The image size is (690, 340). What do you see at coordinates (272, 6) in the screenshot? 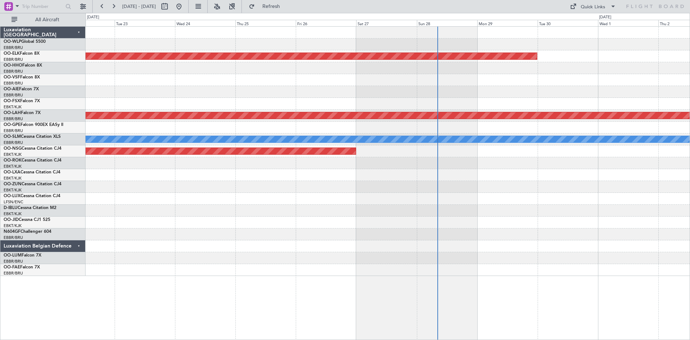
I see `span: Refresh` at bounding box center [272, 6].